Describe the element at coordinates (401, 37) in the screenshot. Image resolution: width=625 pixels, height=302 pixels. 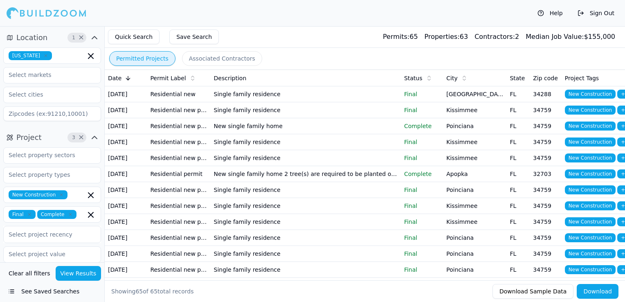
I see `div: 65` at that location.